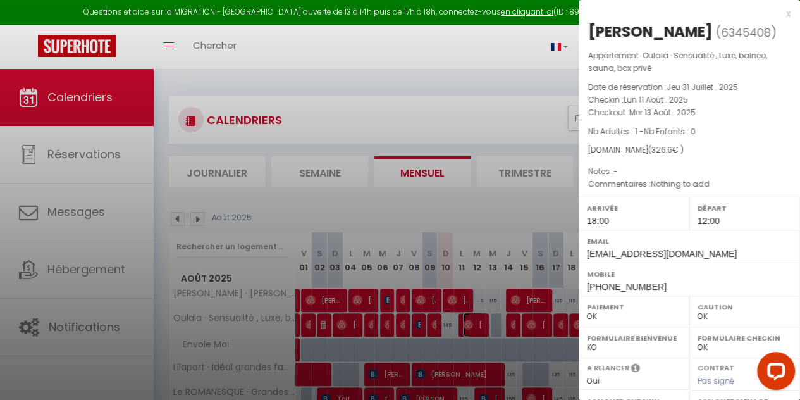 Image resolution: width=800 pixels, height=400 pixels. Describe the element at coordinates (642, 131) in the screenshot. I see `span: Nb Adultes : 1 -` at that location.